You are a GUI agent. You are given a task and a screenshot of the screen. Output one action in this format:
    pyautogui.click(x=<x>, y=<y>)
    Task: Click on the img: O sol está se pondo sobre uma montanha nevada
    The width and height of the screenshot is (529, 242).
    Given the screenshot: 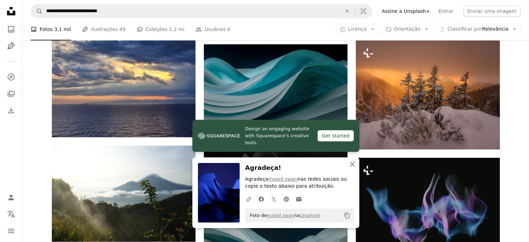 What is the action you would take?
    pyautogui.click(x=428, y=95)
    